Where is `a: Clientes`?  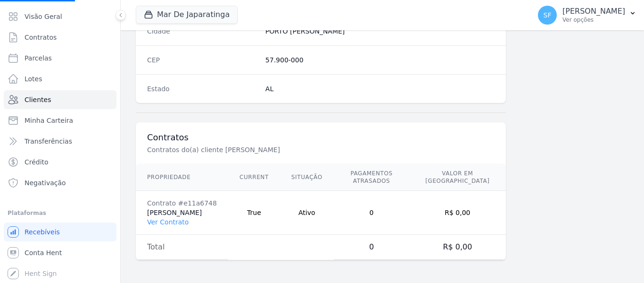 a: Clientes is located at coordinates (60, 100).